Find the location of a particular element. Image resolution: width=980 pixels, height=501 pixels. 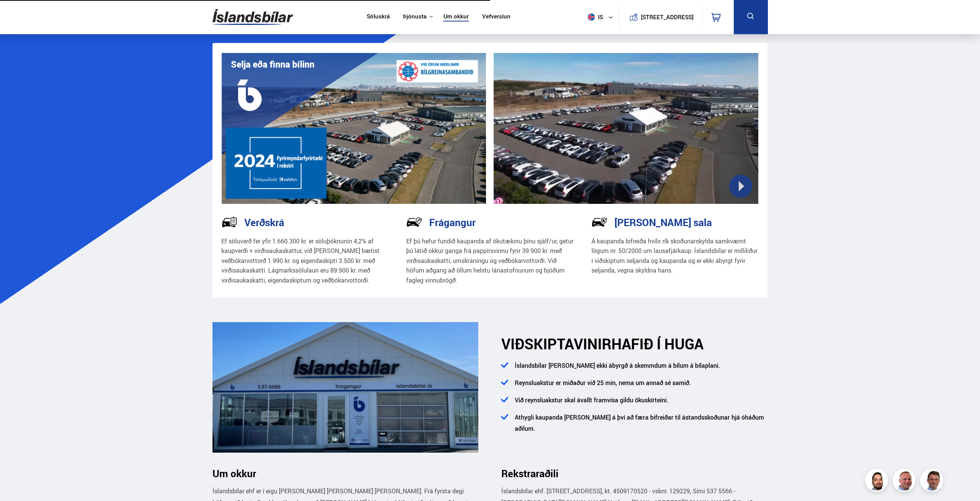

img: siFngHWaQ9KaOqBr.png is located at coordinates (905, 481).